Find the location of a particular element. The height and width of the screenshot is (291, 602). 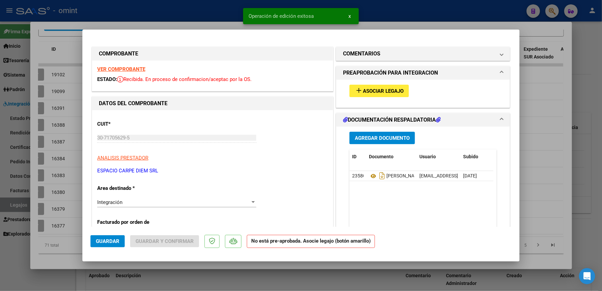

span: Documento is located at coordinates (381, 157).